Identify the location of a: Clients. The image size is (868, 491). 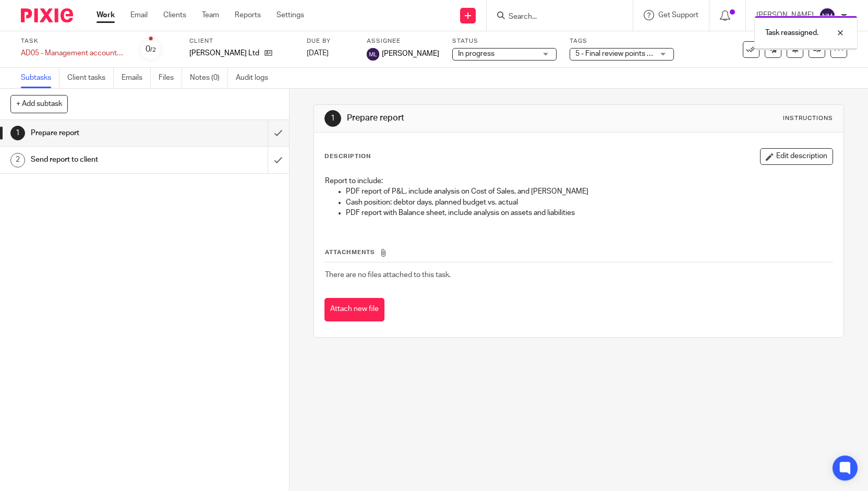
(175, 15).